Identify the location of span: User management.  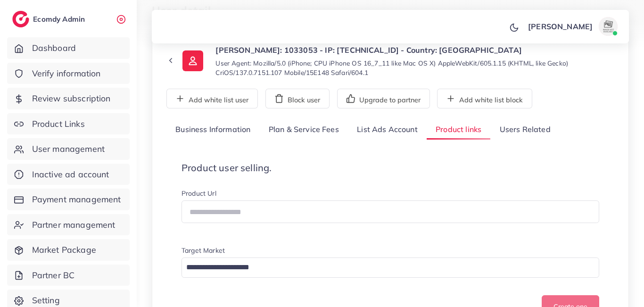
(68, 149).